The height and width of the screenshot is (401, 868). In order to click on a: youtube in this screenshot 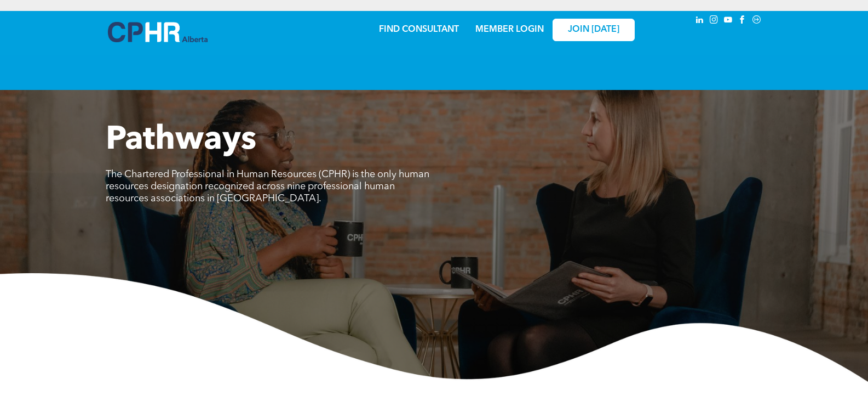, I will do `click(728, 21)`.